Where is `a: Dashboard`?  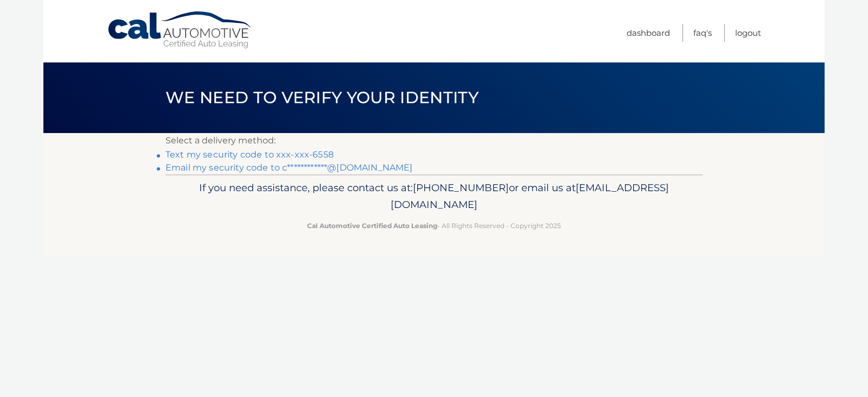 a: Dashboard is located at coordinates (648, 33).